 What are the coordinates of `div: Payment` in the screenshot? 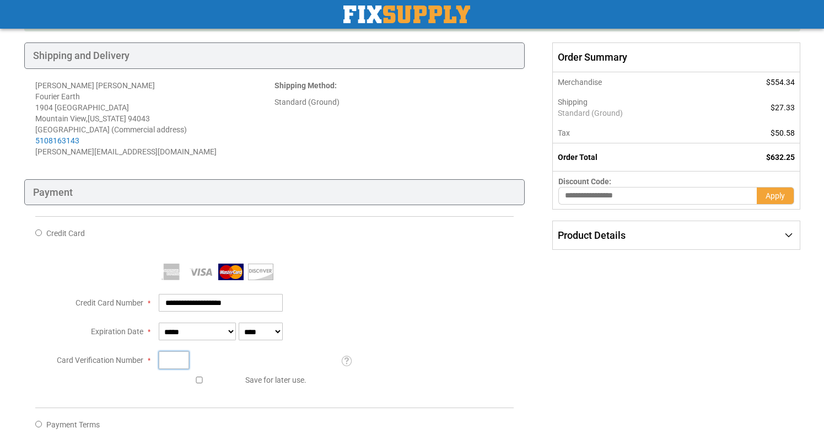 It's located at (274, 192).